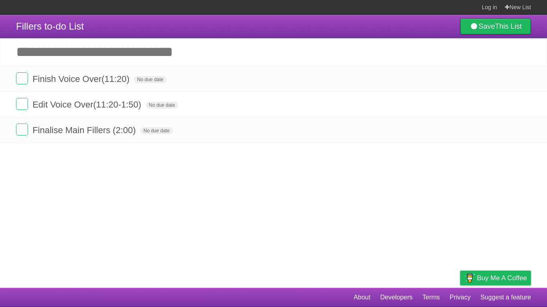  I want to click on a: Terms, so click(431, 298).